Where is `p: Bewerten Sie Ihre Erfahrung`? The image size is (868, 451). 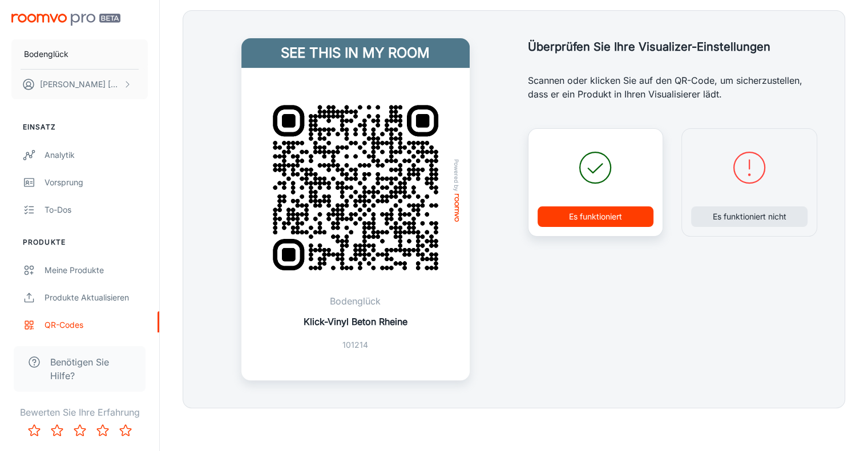 p: Bewerten Sie Ihre Erfahrung is located at coordinates (79, 412).